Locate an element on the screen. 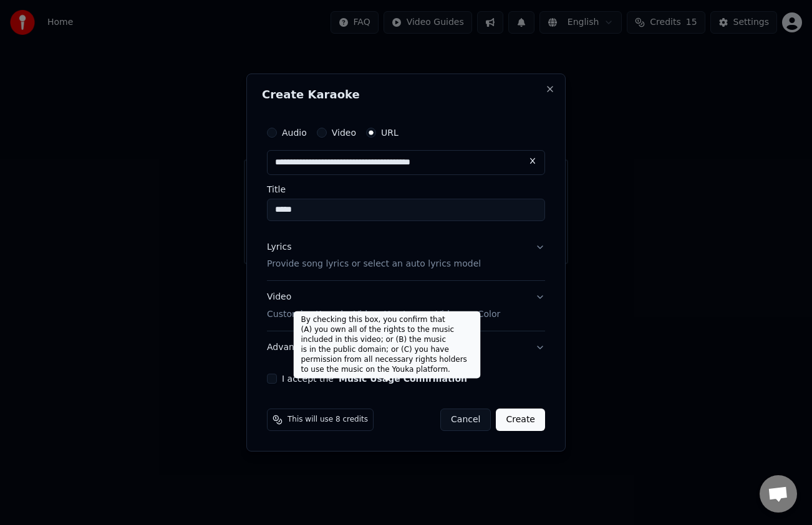 This screenshot has width=812, height=525. p: Provide song lyrics or select an auto lyrics model is located at coordinates (374, 265).